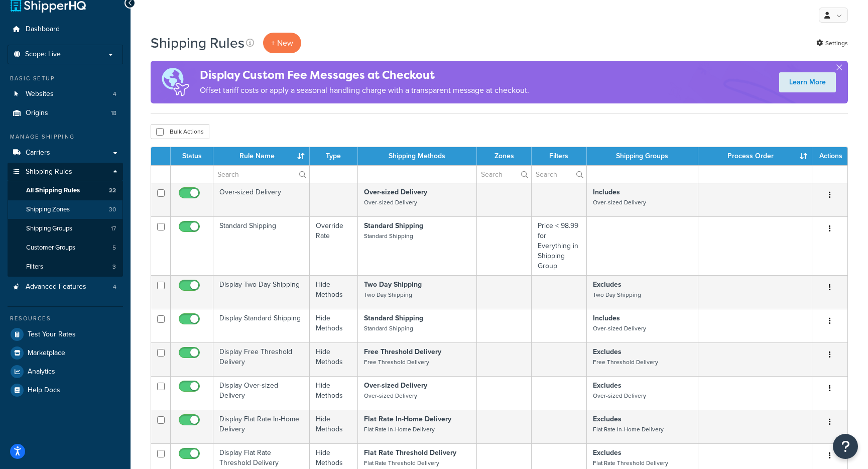 The width and height of the screenshot is (868, 469). I want to click on th: Actions, so click(829, 156).